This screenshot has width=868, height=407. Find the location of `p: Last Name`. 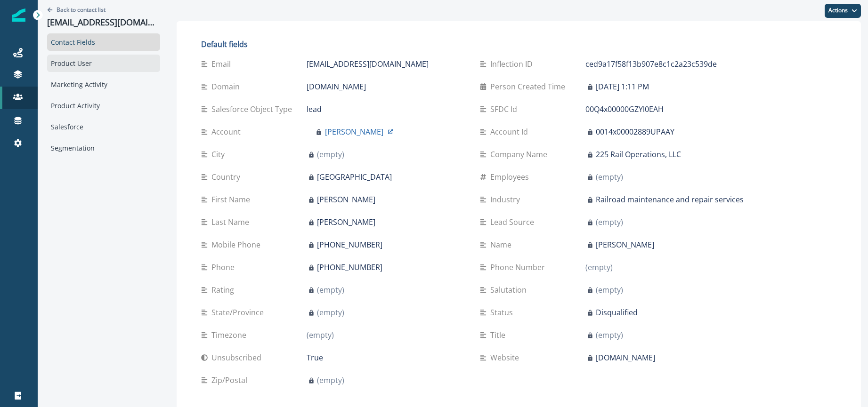

p: Last Name is located at coordinates (232, 222).